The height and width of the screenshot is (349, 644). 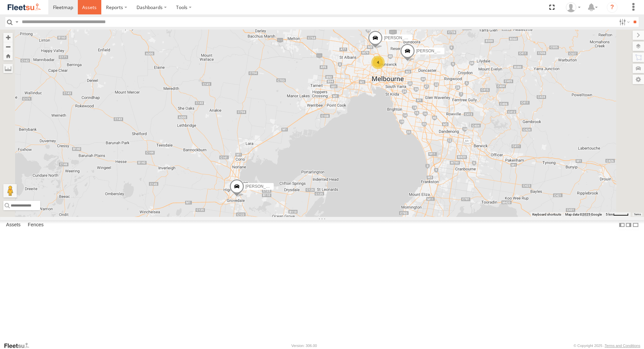 What do you see at coordinates (17, 22) in the screenshot?
I see `label: Search Query` at bounding box center [17, 22].